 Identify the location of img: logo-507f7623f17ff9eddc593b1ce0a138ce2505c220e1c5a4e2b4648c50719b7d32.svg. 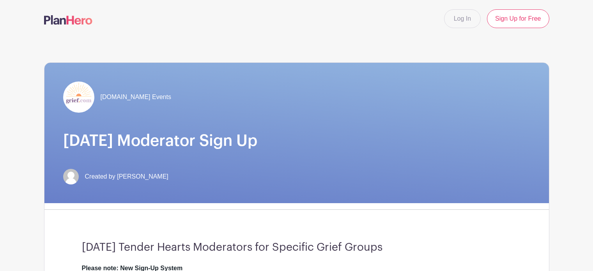
(68, 20).